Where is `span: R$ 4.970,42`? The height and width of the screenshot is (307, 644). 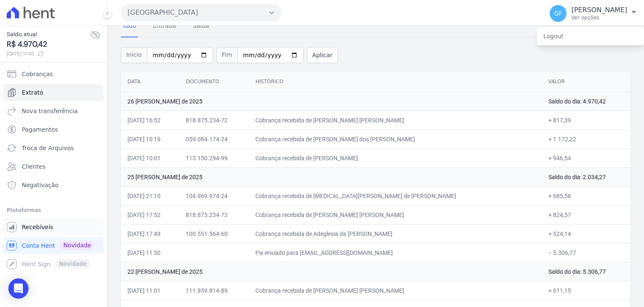 span: R$ 4.970,42 is located at coordinates (48, 44).